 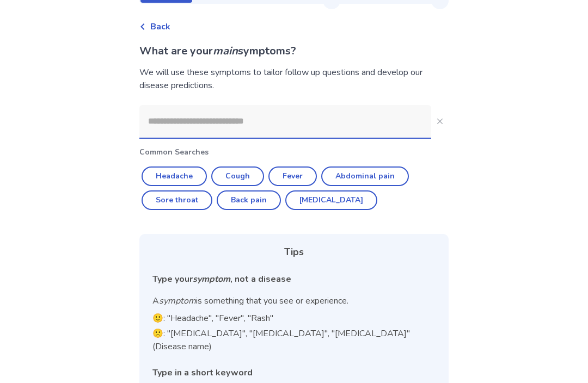 What do you see at coordinates (365, 177) in the screenshot?
I see `button: Abdominal pain` at bounding box center [365, 177].